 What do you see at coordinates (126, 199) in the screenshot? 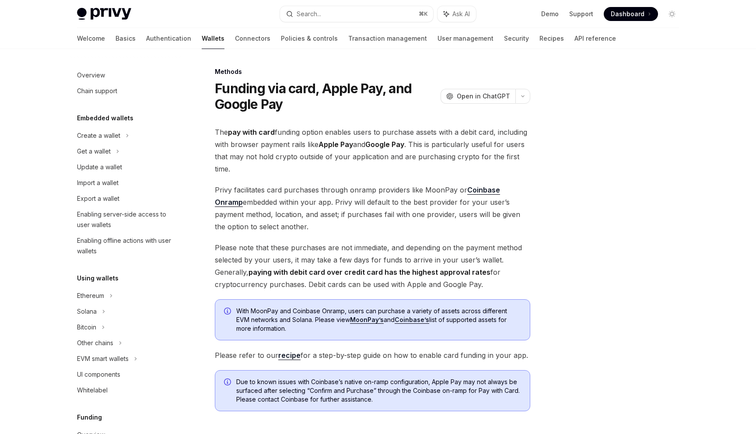
I see `a: Export a wallet` at bounding box center [126, 199].